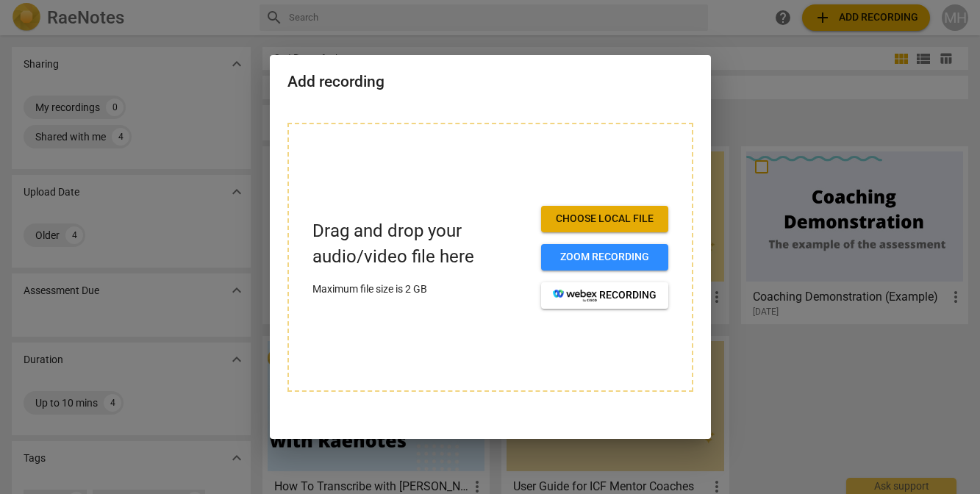 The width and height of the screenshot is (980, 494). Describe the element at coordinates (421, 289) in the screenshot. I see `p: Maximum file size is 2 GB` at that location.